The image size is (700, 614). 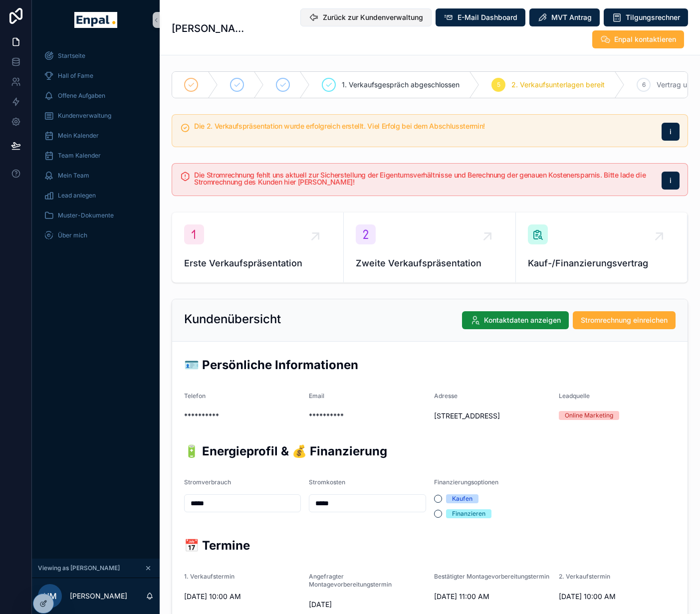 I want to click on a: Kauf-/Finanzierungsvertrag, so click(x=602, y=247).